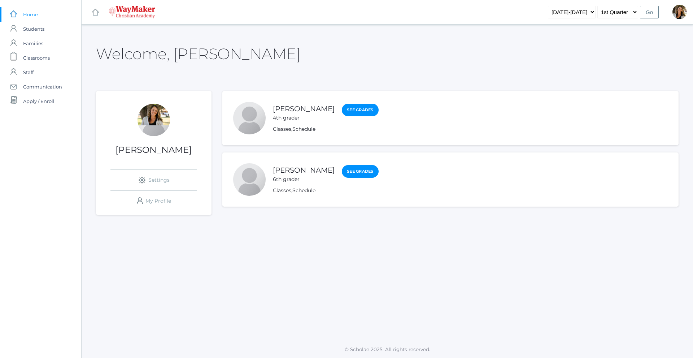 The height and width of the screenshot is (358, 693). What do you see at coordinates (387, 349) in the screenshot?
I see `p: © Scholae 2025. All rights reserved.` at bounding box center [387, 349].